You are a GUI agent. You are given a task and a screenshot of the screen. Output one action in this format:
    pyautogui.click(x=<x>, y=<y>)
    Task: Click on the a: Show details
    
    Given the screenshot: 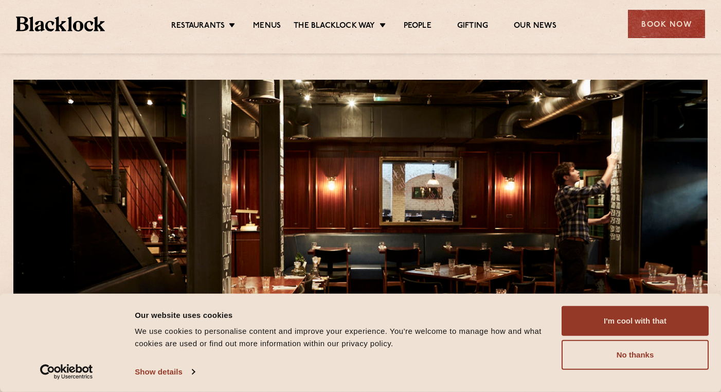 What is the action you would take?
    pyautogui.click(x=165, y=372)
    